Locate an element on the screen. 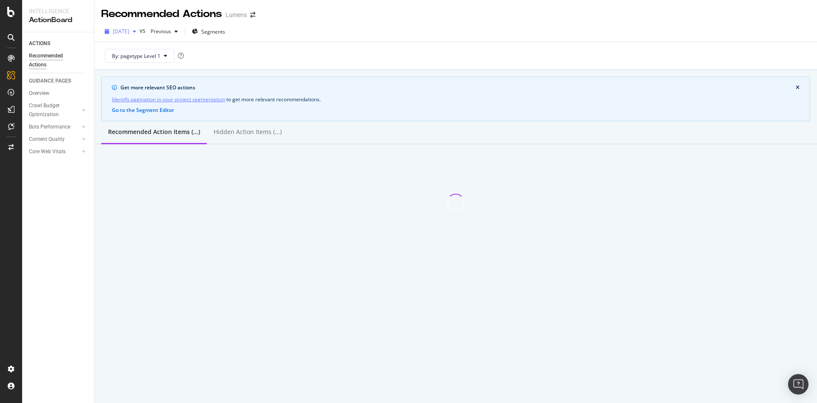  a: Recommended Actions is located at coordinates (58, 60).